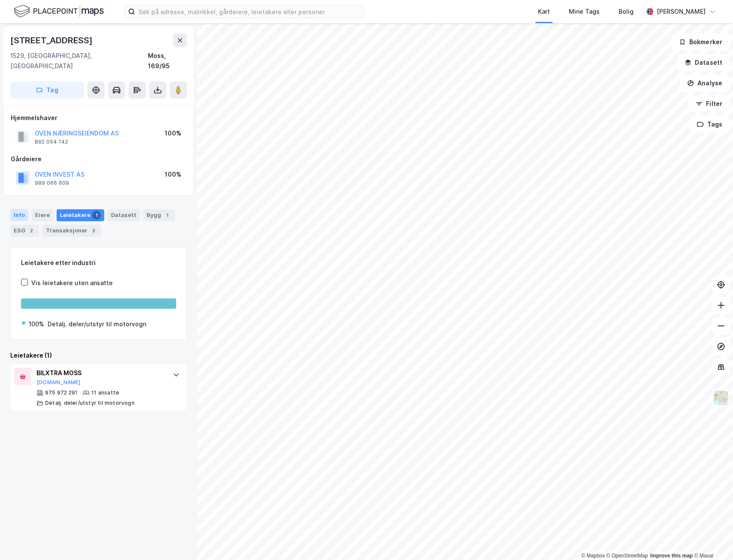 Image resolution: width=733 pixels, height=560 pixels. I want to click on div: 989 066 609, so click(52, 183).